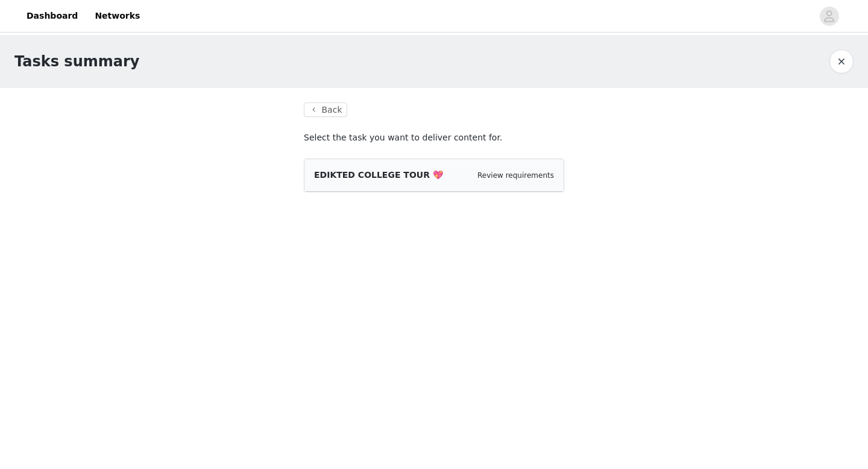 This screenshot has height=469, width=868. What do you see at coordinates (326, 110) in the screenshot?
I see `button: Back` at bounding box center [326, 110].